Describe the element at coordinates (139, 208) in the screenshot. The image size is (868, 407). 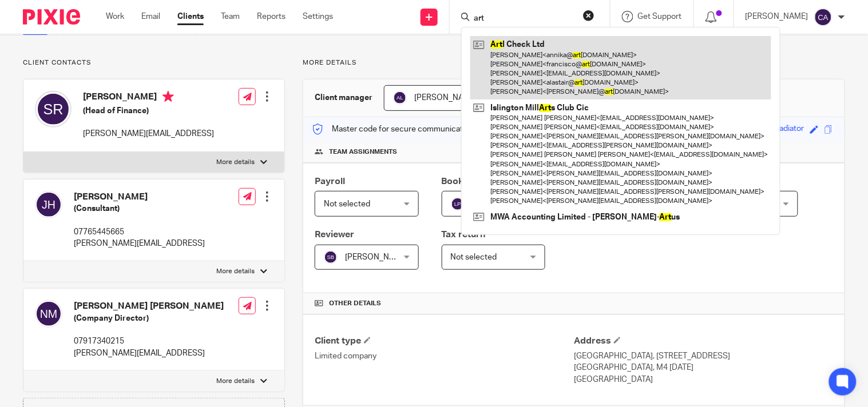
I see `h5: (Consultant)` at that location.